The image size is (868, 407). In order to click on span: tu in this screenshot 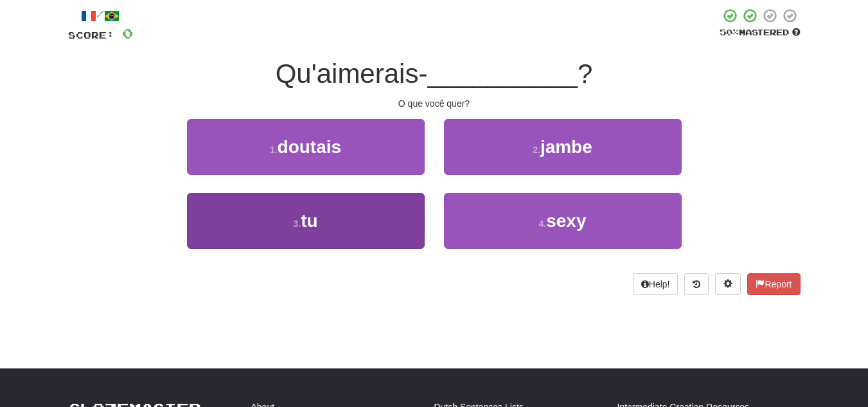, I will do `click(309, 220)`.